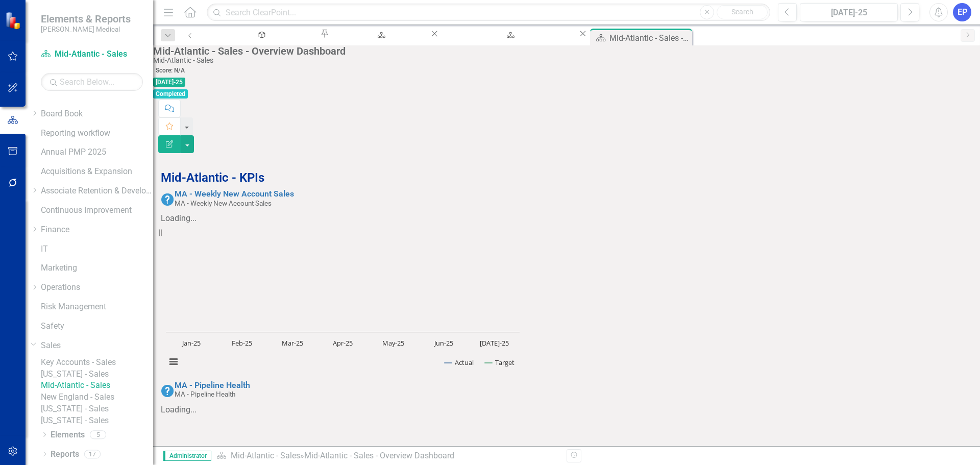 The height and width of the screenshot is (465, 980). I want to click on a: Safety, so click(97, 326).